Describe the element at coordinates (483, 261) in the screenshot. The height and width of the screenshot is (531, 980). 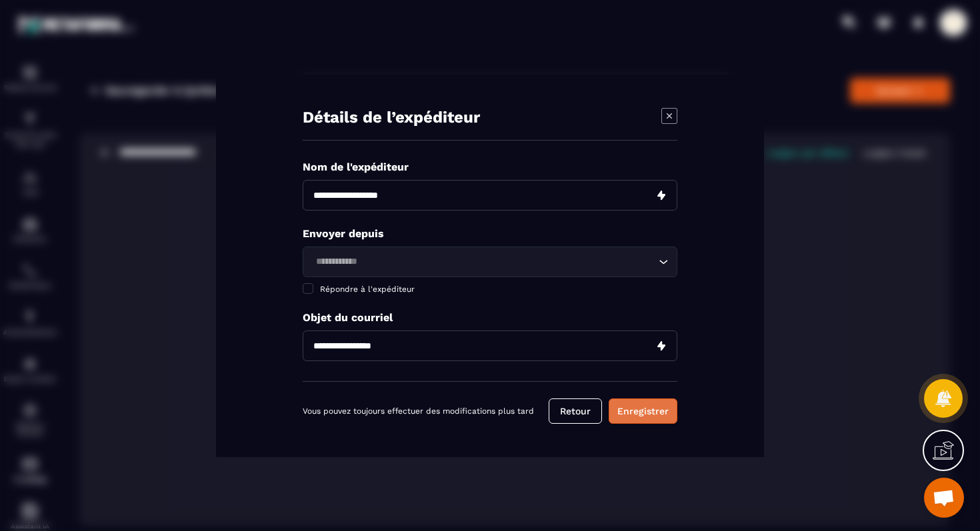
I see `input: Search for option` at that location.